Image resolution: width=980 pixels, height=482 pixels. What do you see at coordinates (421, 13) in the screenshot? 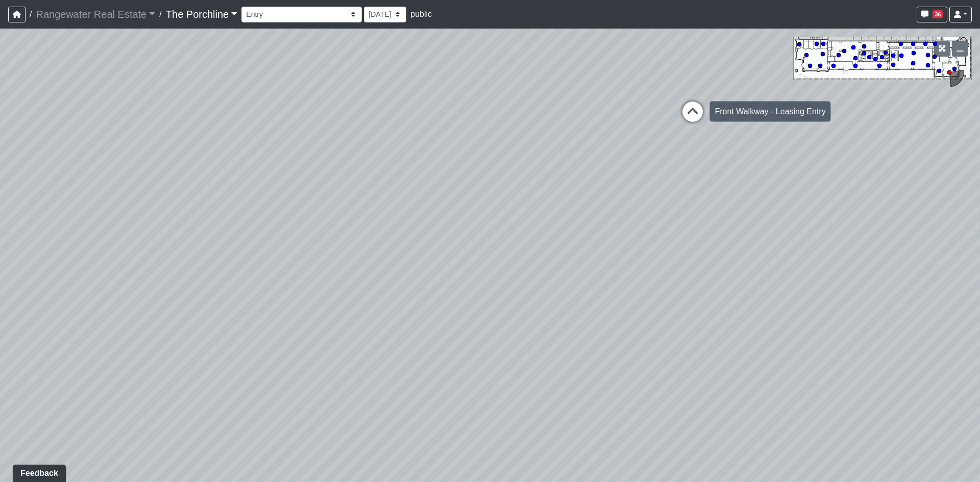
I see `span: public` at bounding box center [421, 13].